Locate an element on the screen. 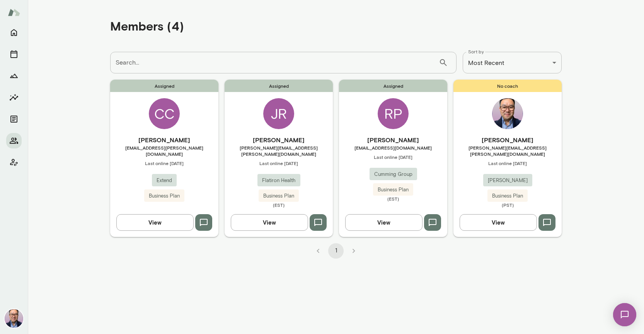  button: Home is located at coordinates (14, 32).